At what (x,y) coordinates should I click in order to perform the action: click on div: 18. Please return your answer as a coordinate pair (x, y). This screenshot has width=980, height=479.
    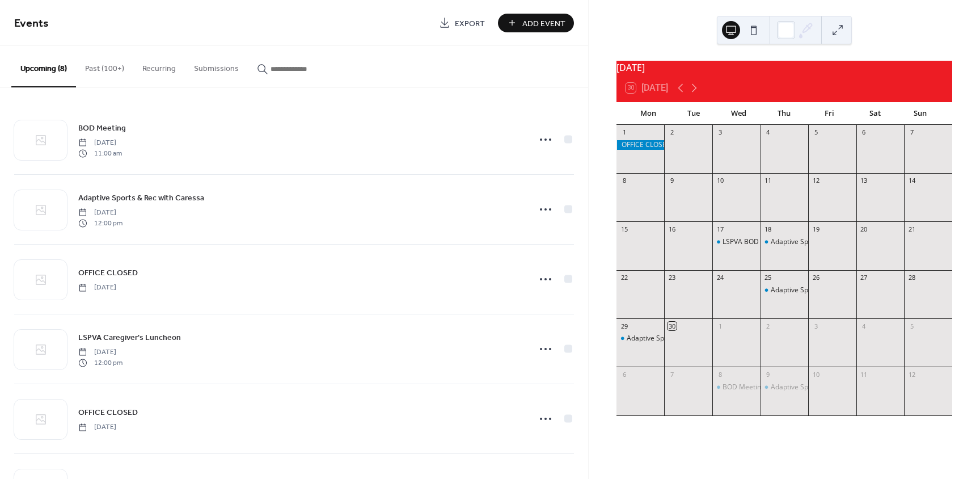
    Looking at the image, I should click on (768, 228).